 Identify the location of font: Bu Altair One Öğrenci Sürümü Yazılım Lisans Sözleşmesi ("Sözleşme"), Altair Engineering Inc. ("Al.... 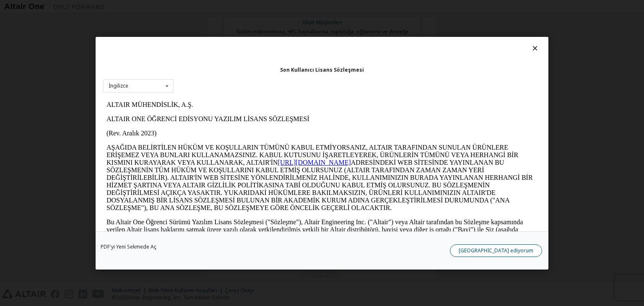
(214, 139).